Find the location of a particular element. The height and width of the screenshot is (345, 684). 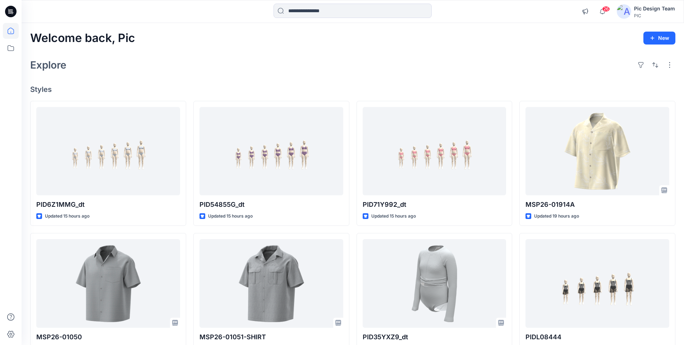

div: Pic Design Team is located at coordinates (654, 9).